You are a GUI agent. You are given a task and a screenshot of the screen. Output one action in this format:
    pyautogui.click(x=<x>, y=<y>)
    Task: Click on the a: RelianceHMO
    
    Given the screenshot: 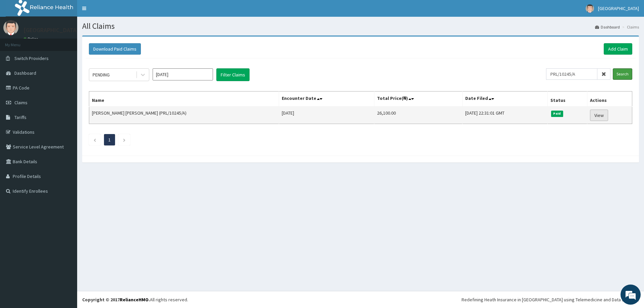 What is the action you would take?
    pyautogui.click(x=134, y=300)
    